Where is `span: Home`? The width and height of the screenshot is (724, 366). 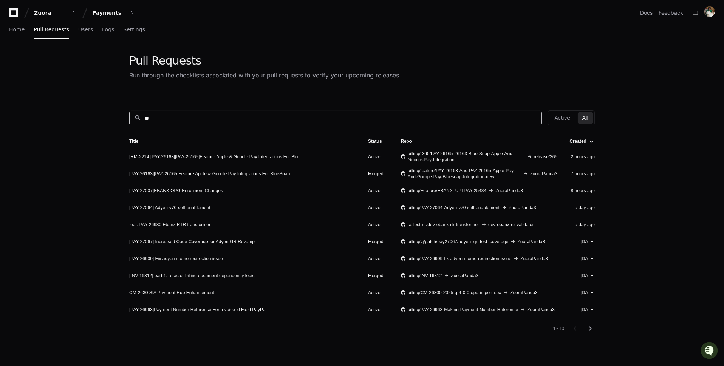 span: Home is located at coordinates (17, 29).